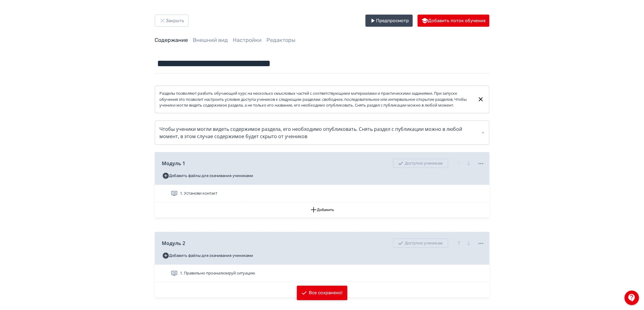 The height and width of the screenshot is (310, 644). I want to click on button: Добавить поток обучения, so click(453, 21).